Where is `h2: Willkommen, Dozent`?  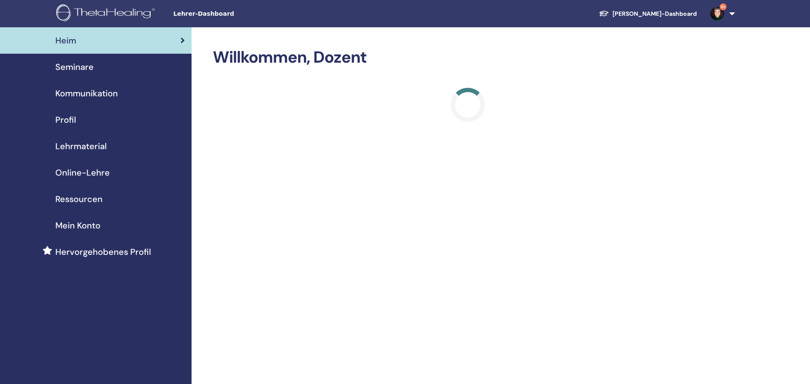 h2: Willkommen, Dozent is located at coordinates (467, 57).